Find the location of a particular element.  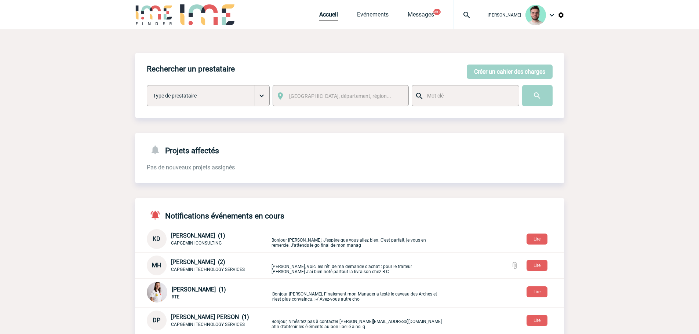

img: 121547-2.png is located at coordinates (536, 15).